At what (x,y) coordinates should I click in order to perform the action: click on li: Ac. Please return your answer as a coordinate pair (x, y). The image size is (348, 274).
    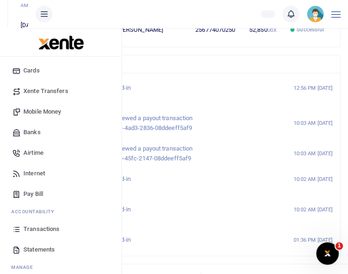
    Looking at the image, I should click on (60, 212).